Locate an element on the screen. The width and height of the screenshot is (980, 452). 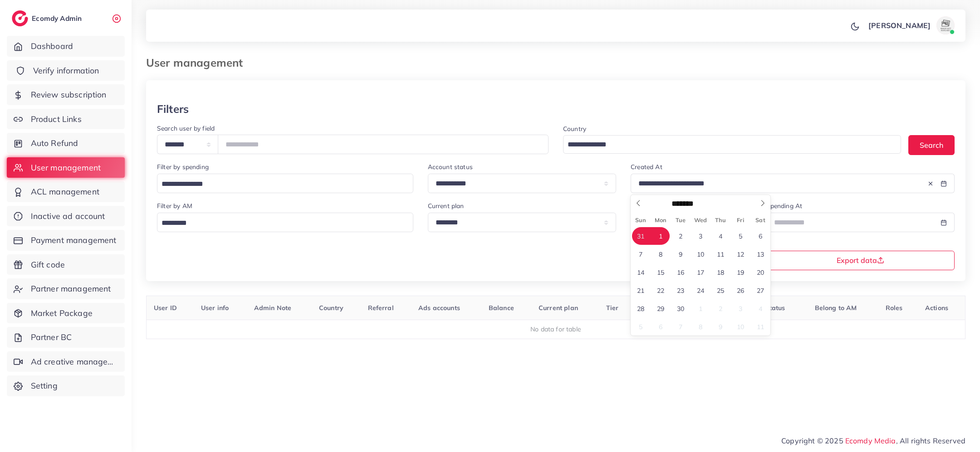
span: Admin Note is located at coordinates (272, 308).